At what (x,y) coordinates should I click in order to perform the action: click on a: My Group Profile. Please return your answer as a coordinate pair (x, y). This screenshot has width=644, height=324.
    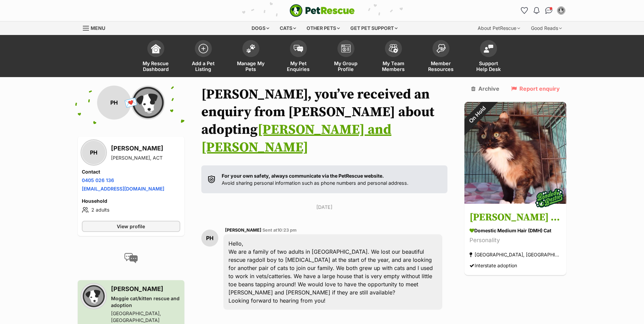
    Looking at the image, I should click on (346, 57).